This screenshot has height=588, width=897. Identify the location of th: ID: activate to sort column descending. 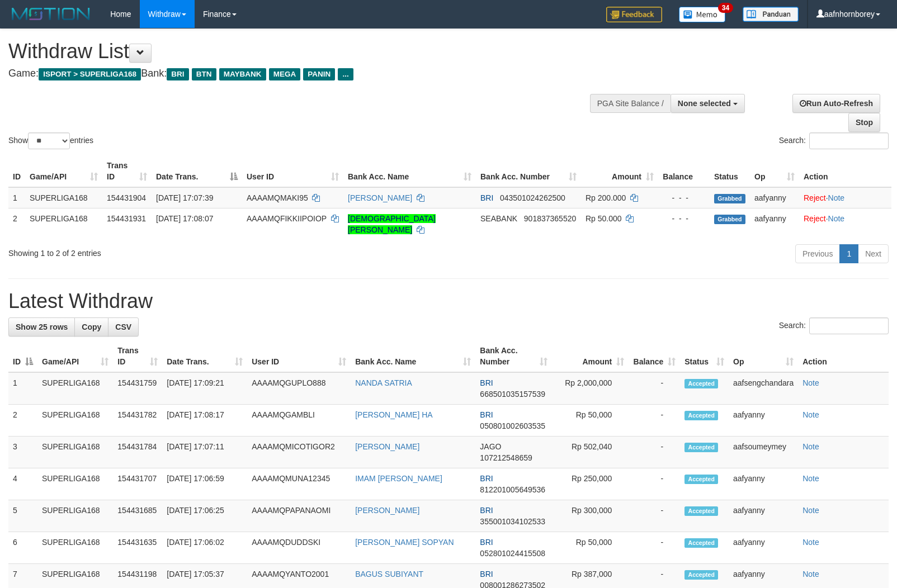
(23, 356).